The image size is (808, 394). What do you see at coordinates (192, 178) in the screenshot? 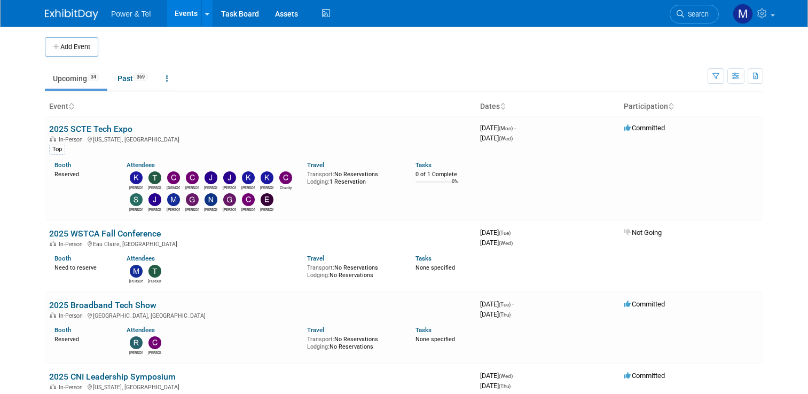
I see `img: Collins O'Toole` at bounding box center [192, 178].